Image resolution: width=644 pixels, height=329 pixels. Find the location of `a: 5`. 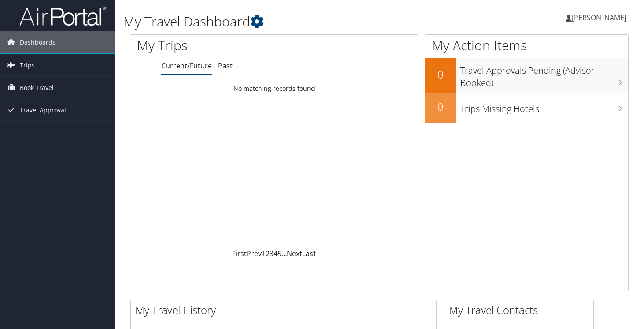

a: 5 is located at coordinates (279, 254).